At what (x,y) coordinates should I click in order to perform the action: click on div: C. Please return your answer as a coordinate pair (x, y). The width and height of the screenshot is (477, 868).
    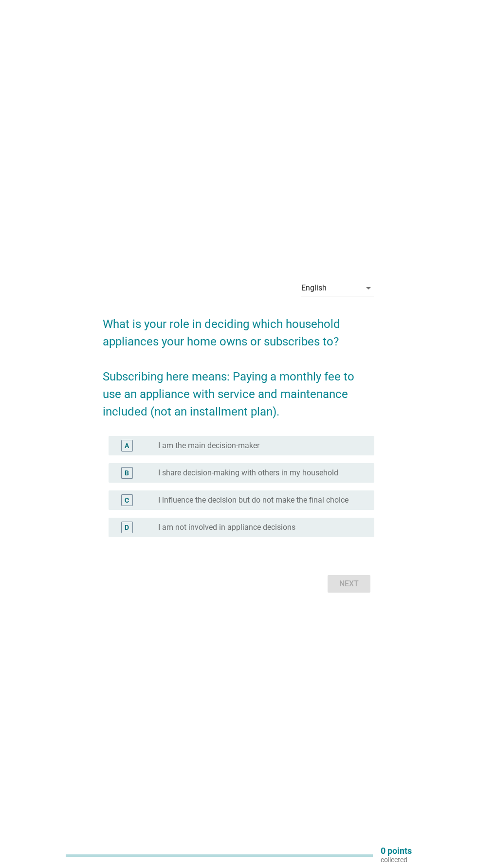
    Looking at the image, I should click on (126, 500).